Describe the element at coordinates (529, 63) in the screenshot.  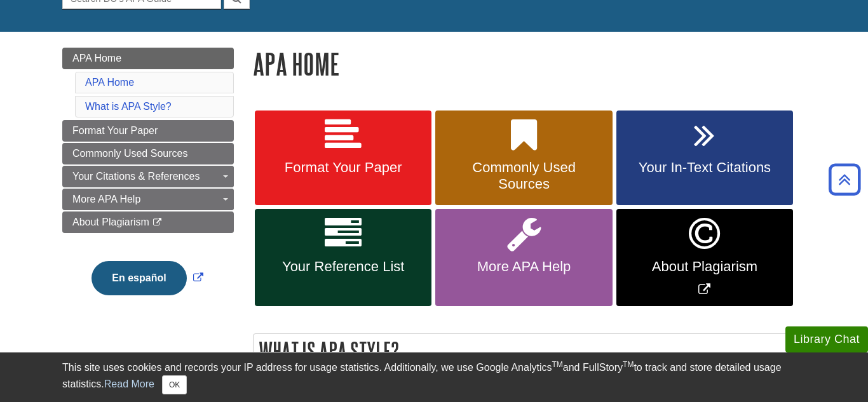
I see `h1: APA Home` at that location.